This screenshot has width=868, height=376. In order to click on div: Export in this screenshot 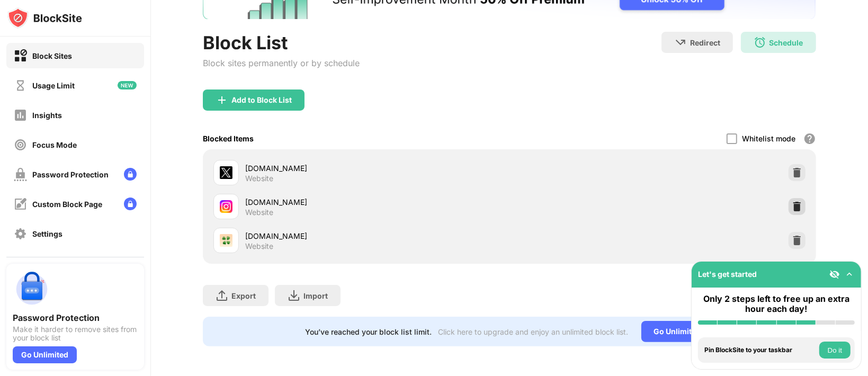, I will do `click(244, 296)`.